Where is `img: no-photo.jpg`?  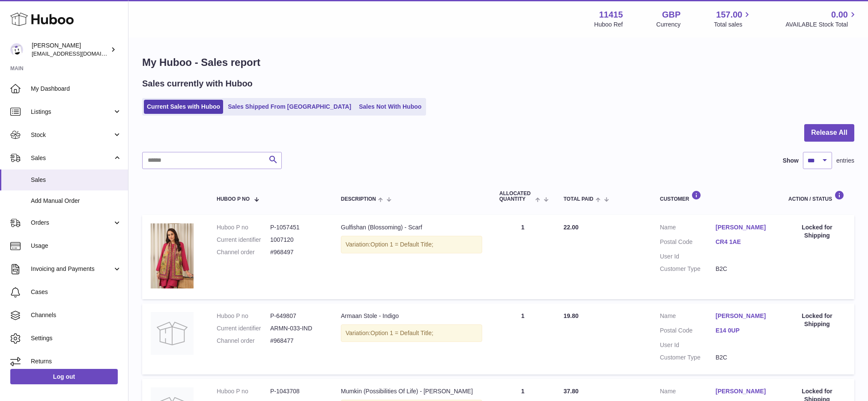 img: no-photo.jpg is located at coordinates (172, 333).